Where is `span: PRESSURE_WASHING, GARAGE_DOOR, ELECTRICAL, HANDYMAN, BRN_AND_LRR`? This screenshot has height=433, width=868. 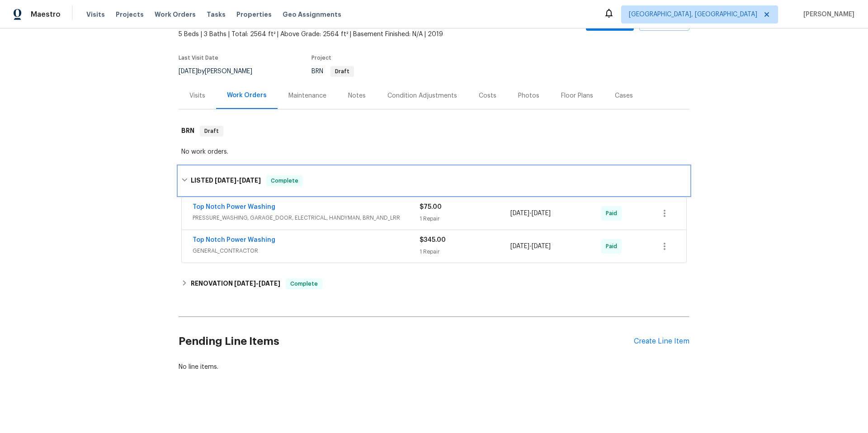 span: PRESSURE_WASHING, GARAGE_DOOR, ELECTRICAL, HANDYMAN, BRN_AND_LRR is located at coordinates (306, 218).